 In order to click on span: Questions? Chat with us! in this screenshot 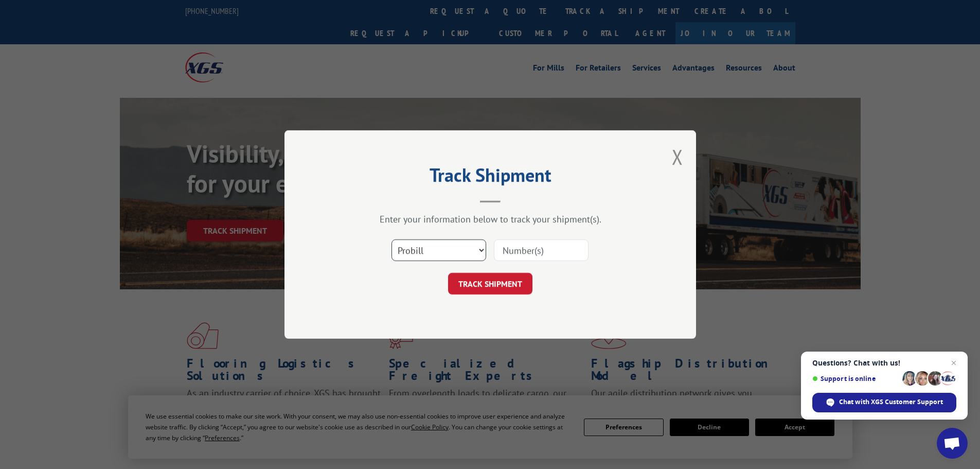, I will do `click(884, 363)`.